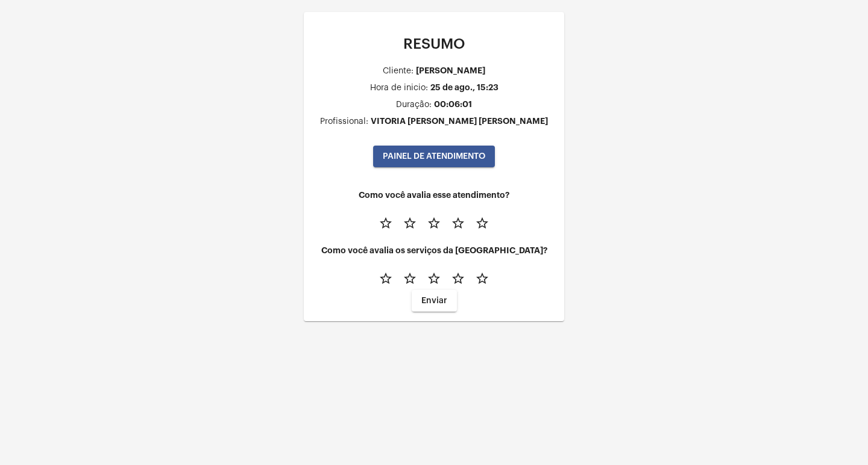 The height and width of the screenshot is (465, 868). What do you see at coordinates (413, 105) in the screenshot?
I see `div: Duração:` at bounding box center [413, 105].